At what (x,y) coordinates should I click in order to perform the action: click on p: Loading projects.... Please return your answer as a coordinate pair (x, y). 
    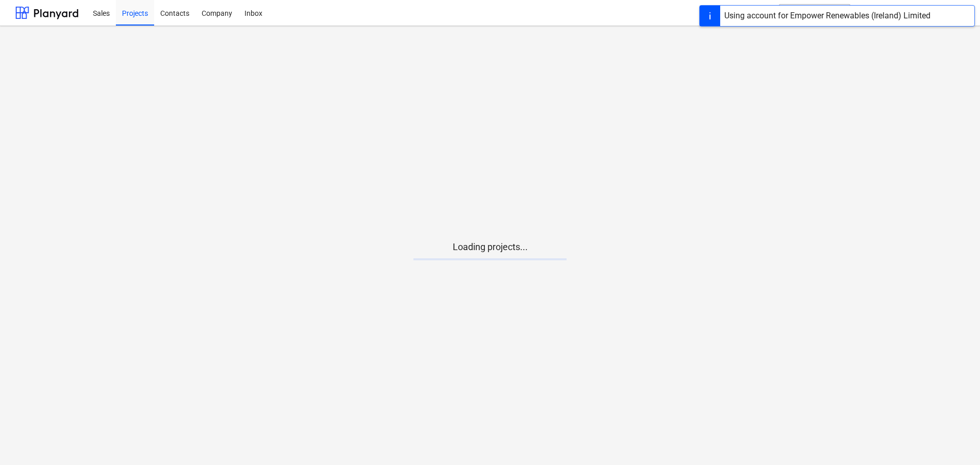
    Looking at the image, I should click on (490, 247).